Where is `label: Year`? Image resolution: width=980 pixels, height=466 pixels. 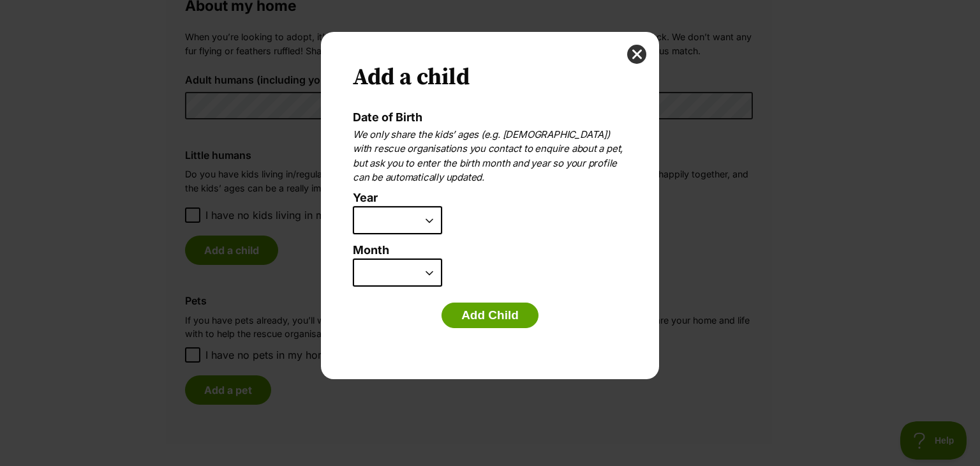 label: Year is located at coordinates (487, 197).